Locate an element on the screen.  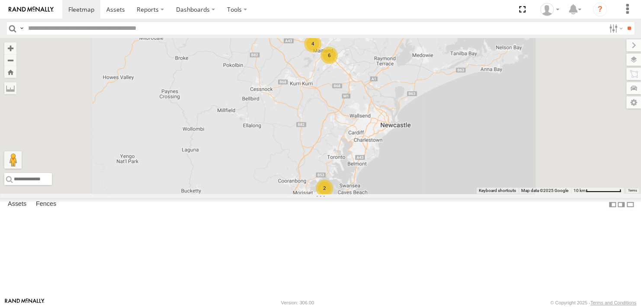
label: Measure is located at coordinates (10, 88).